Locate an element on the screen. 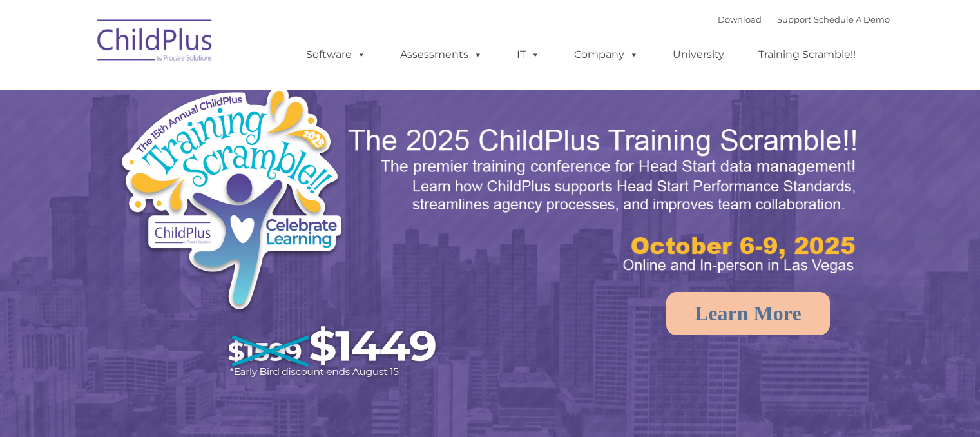  a: Training Scramble!! is located at coordinates (807, 55).